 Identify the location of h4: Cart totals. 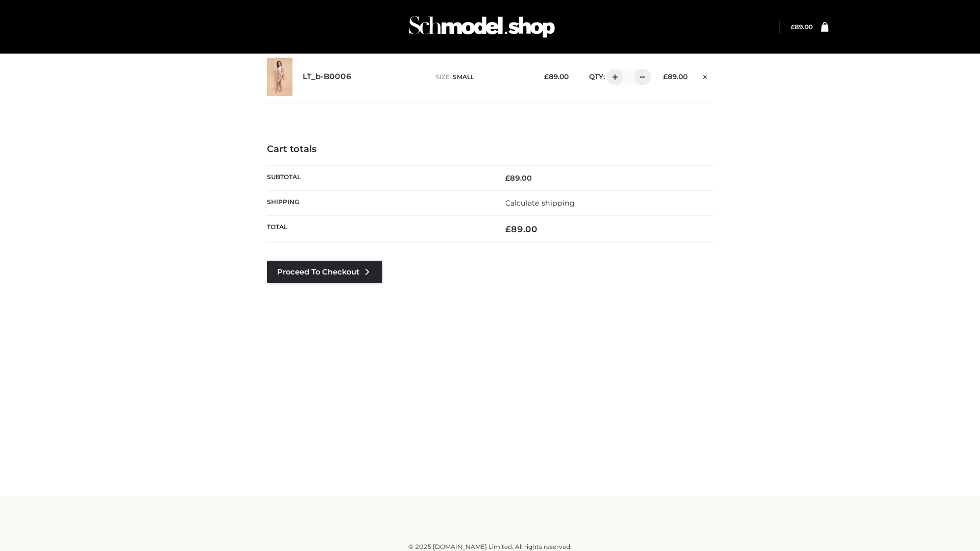
(490, 149).